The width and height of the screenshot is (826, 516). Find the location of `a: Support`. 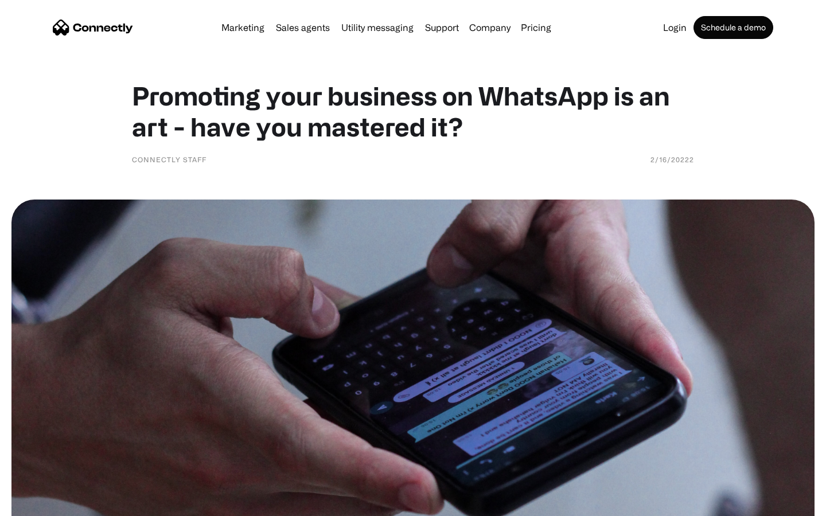

a: Support is located at coordinates (442, 28).